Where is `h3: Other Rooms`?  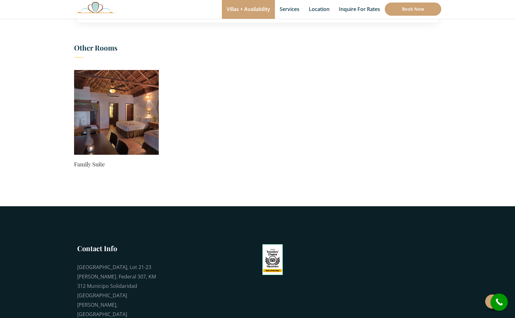
h3: Other Rooms is located at coordinates (257, 49).